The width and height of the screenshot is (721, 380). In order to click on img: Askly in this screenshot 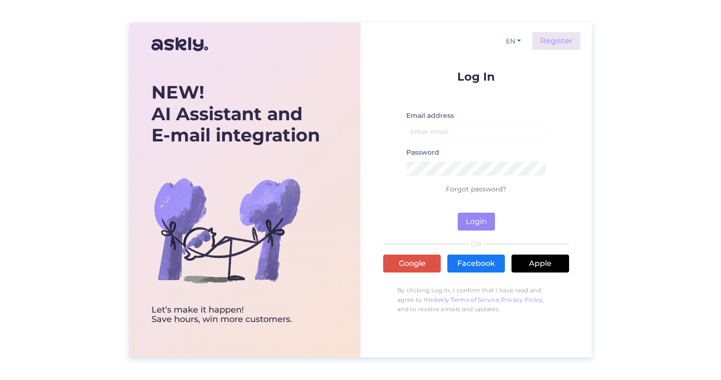, I will do `click(180, 44)`.